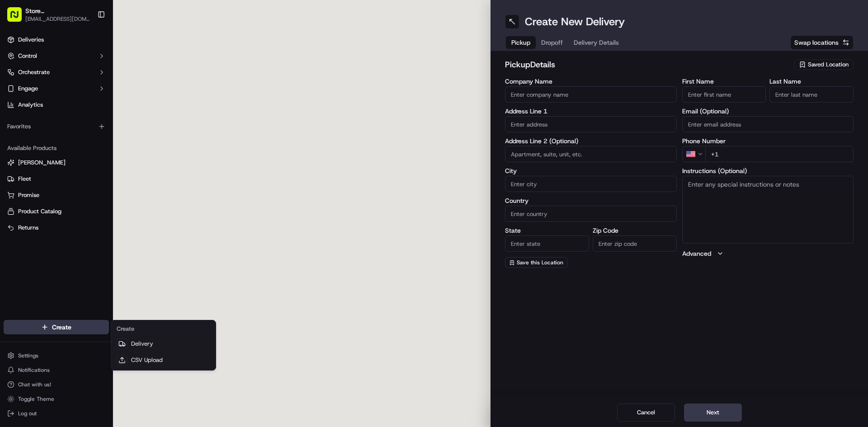 The height and width of the screenshot is (427, 868). What do you see at coordinates (111, 182) in the screenshot?
I see `a: 💻API Documentation` at bounding box center [111, 182].